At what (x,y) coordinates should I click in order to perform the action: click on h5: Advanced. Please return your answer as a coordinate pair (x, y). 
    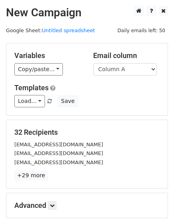
    Looking at the image, I should click on (87, 205).